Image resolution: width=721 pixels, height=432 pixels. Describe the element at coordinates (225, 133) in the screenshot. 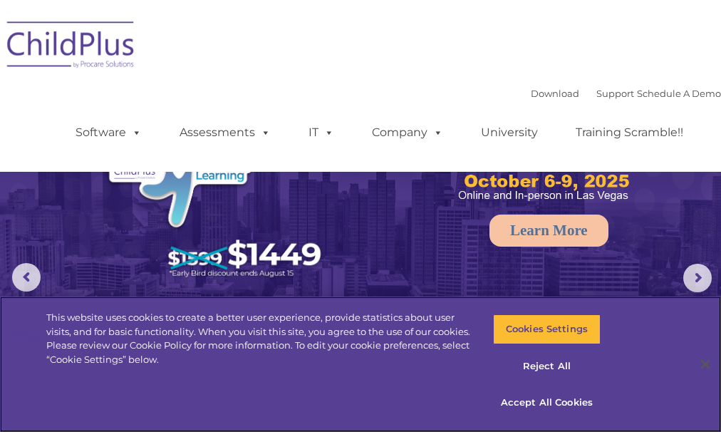

I see `a: Assessments` at that location.